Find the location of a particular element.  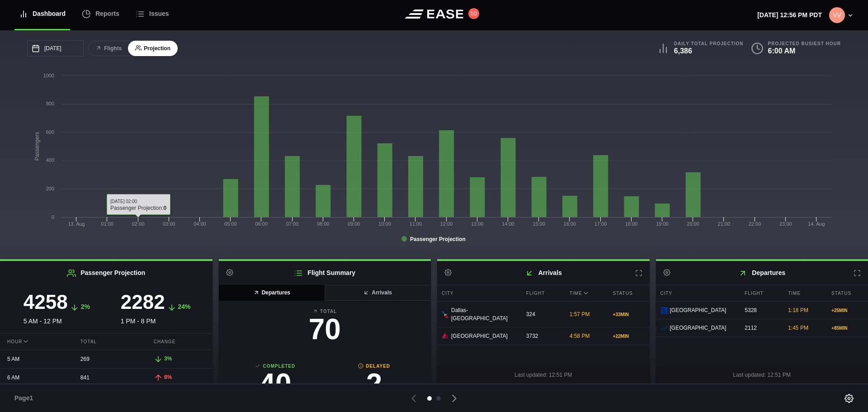

h2: Flight Summary is located at coordinates (326, 273).